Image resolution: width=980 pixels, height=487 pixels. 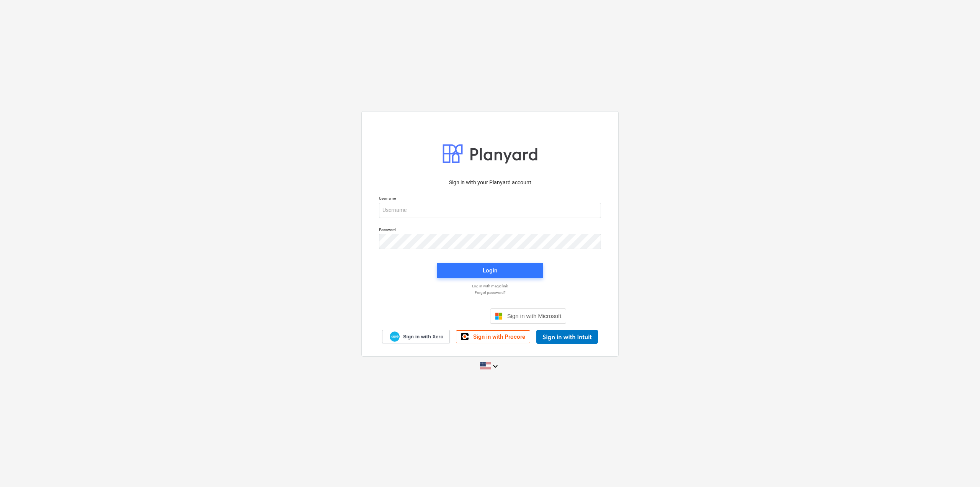 What do you see at coordinates (490, 270) in the screenshot?
I see `div: Login` at bounding box center [490, 270].